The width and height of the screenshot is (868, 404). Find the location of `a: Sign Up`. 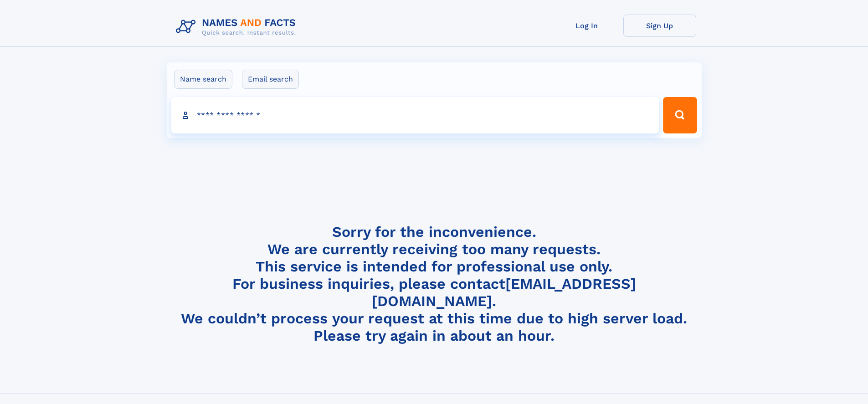

a: Sign Up is located at coordinates (659, 25).